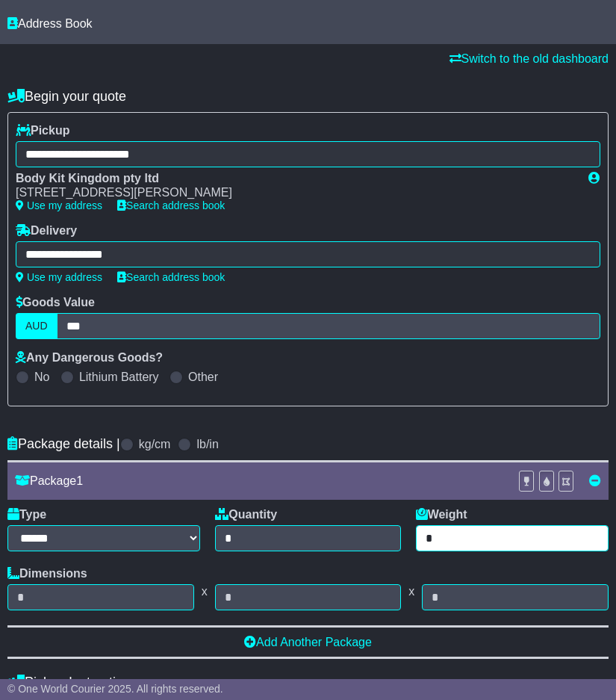 This screenshot has width=616, height=700. What do you see at coordinates (79, 481) in the screenshot?
I see `span: 1` at bounding box center [79, 481].